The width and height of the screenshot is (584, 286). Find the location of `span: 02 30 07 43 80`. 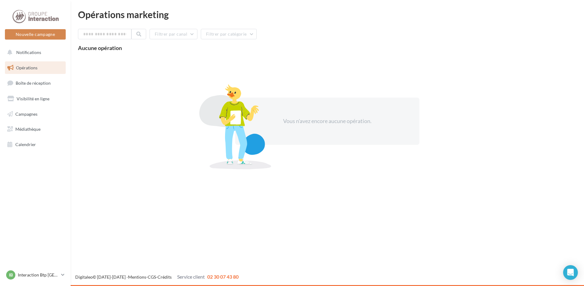

span: 02 30 07 43 80 is located at coordinates (223, 277).